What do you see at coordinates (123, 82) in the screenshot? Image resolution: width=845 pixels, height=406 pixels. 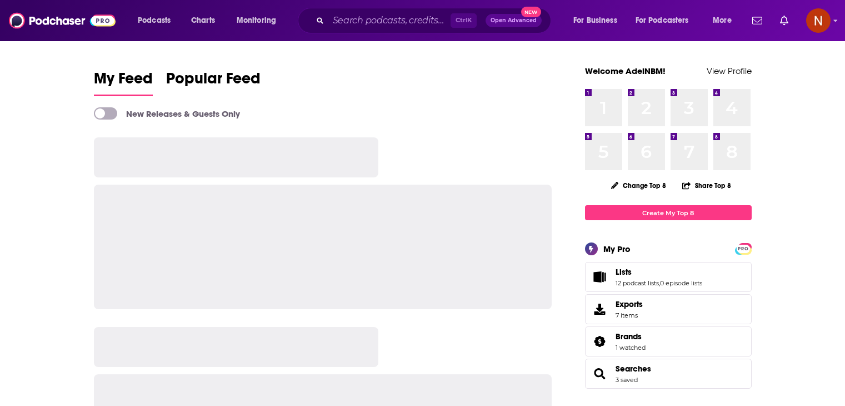 I see `span: My Feed` at bounding box center [123, 82].